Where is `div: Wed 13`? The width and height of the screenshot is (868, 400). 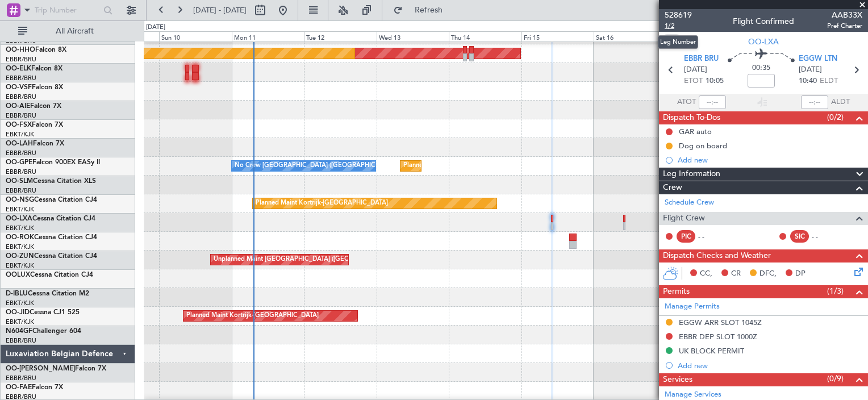
div: Wed 13 is located at coordinates (413, 36).